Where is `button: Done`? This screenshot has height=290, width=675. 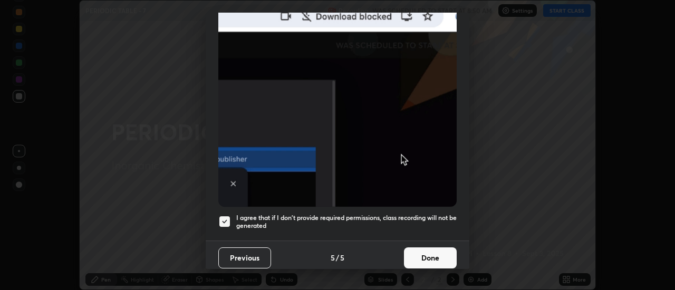 button: Done is located at coordinates (430, 258).